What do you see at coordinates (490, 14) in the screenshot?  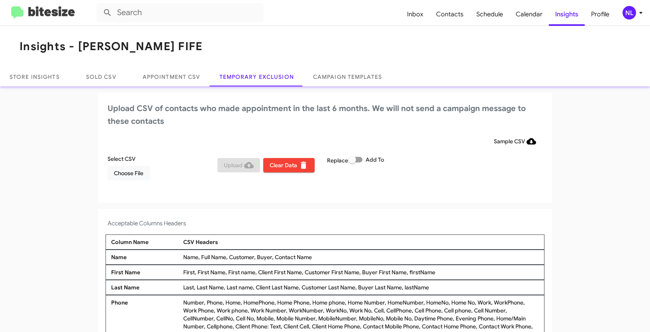 I see `span: Schedule` at bounding box center [490, 14].